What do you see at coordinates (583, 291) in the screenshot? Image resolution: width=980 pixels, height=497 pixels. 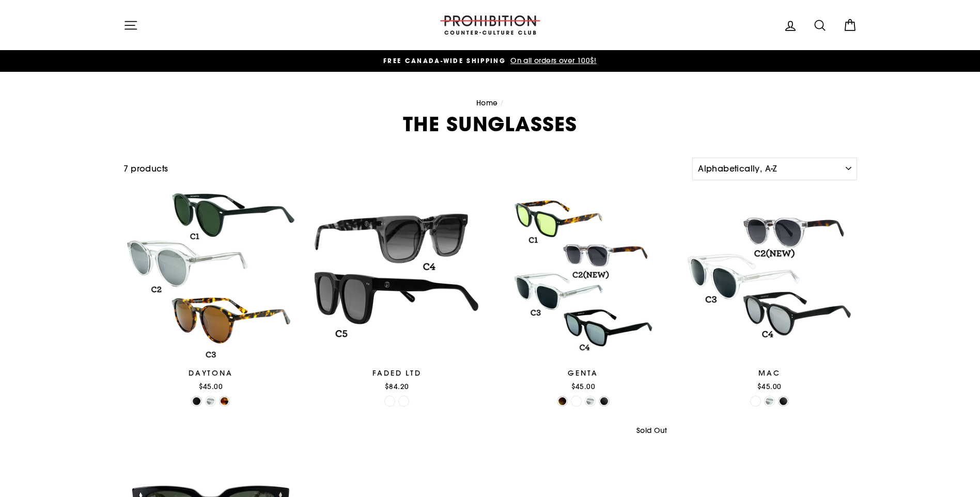 I see `a: GENTA$45.00` at bounding box center [583, 291].